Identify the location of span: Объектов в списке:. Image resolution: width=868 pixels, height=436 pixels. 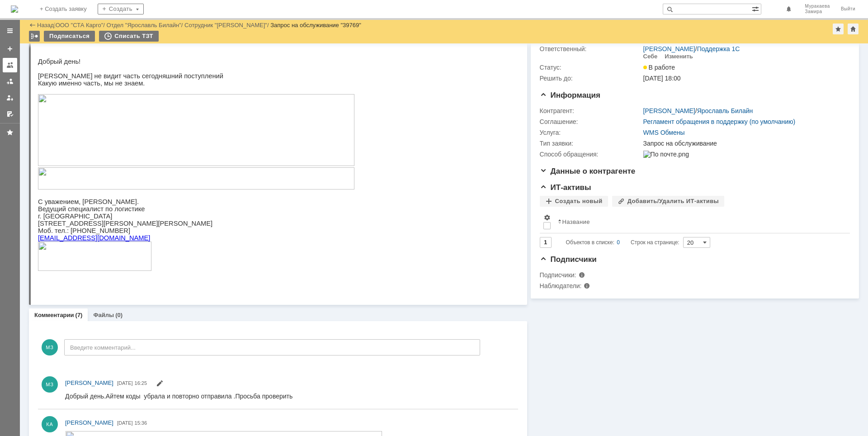
(590, 242).